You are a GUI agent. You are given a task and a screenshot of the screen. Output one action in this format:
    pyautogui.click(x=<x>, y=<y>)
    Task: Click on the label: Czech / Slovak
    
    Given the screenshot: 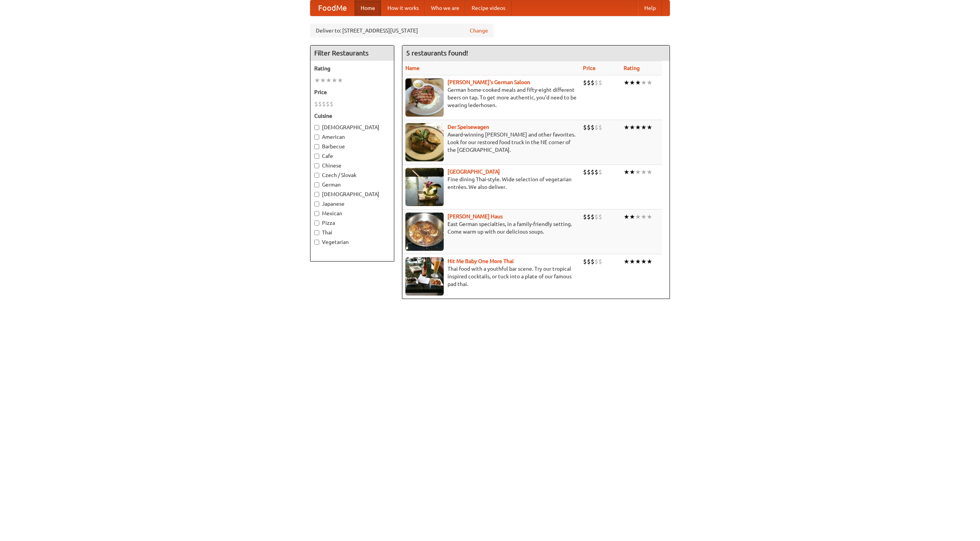 What is the action you would take?
    pyautogui.click(x=352, y=175)
    